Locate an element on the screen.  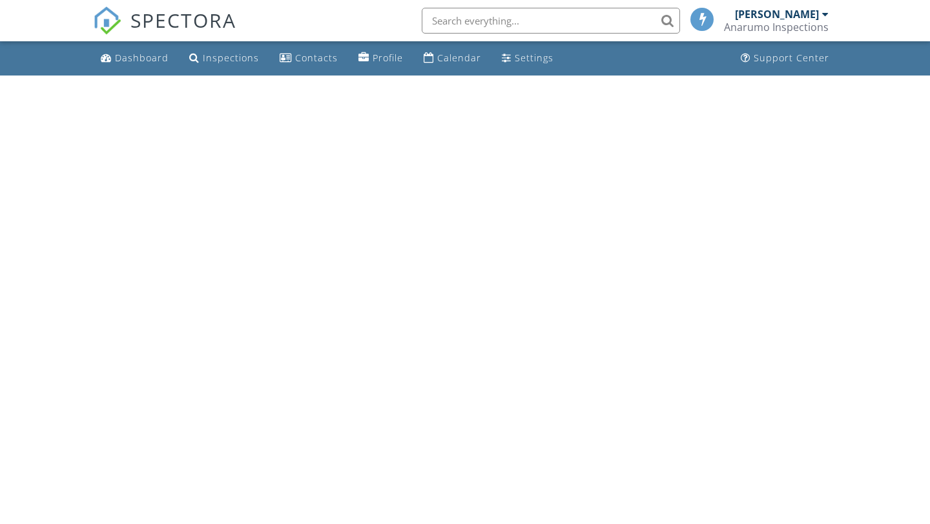
a: Inspections is located at coordinates (224, 58).